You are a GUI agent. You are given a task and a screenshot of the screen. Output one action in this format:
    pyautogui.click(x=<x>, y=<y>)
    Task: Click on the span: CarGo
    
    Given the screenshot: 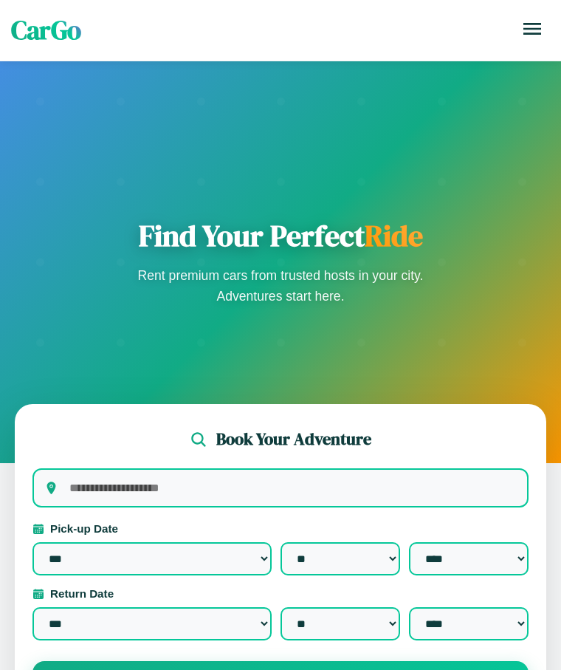 What is the action you would take?
    pyautogui.click(x=46, y=30)
    